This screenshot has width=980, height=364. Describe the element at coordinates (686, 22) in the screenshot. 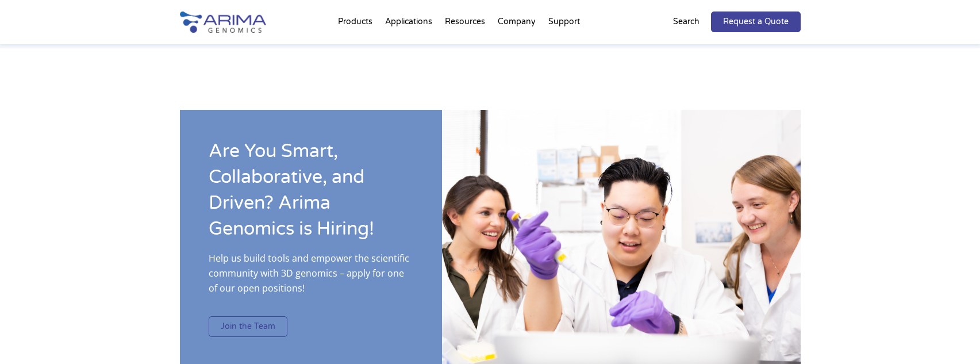

I see `p: Search` at that location.